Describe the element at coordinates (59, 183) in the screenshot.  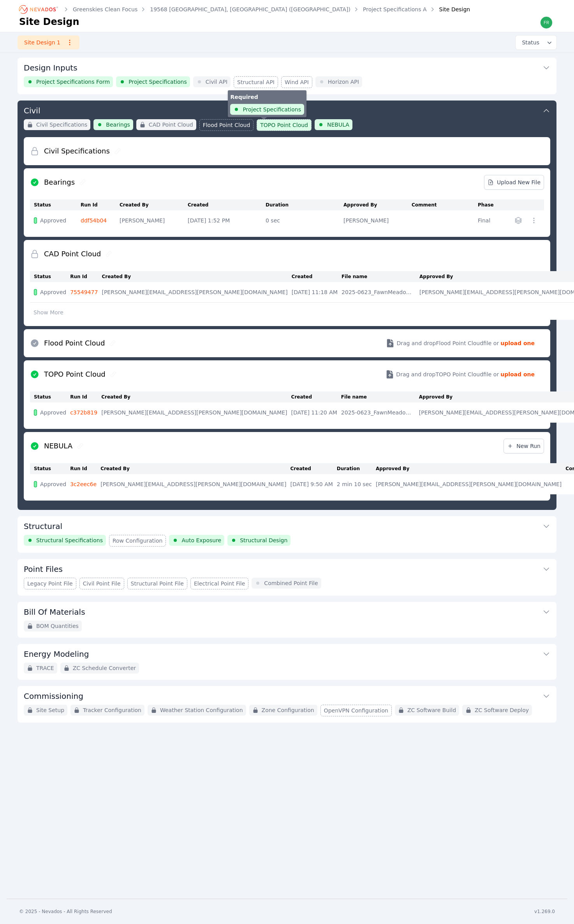
I see `h2: Bearings` at that location.